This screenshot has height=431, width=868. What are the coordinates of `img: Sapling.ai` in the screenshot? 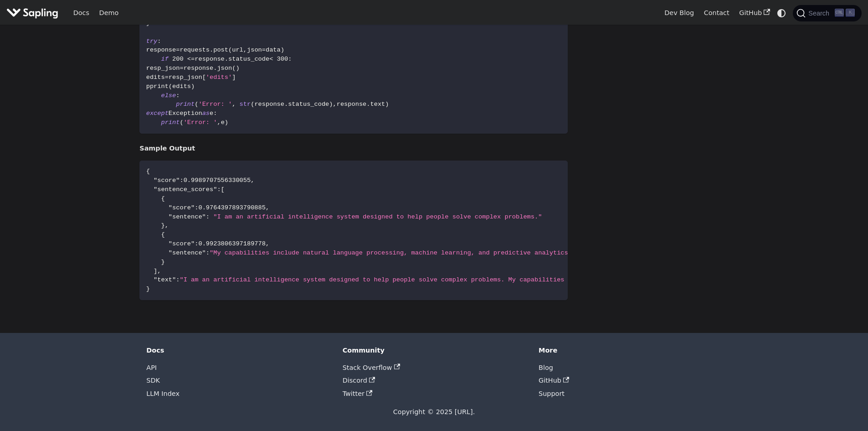 It's located at (32, 13).